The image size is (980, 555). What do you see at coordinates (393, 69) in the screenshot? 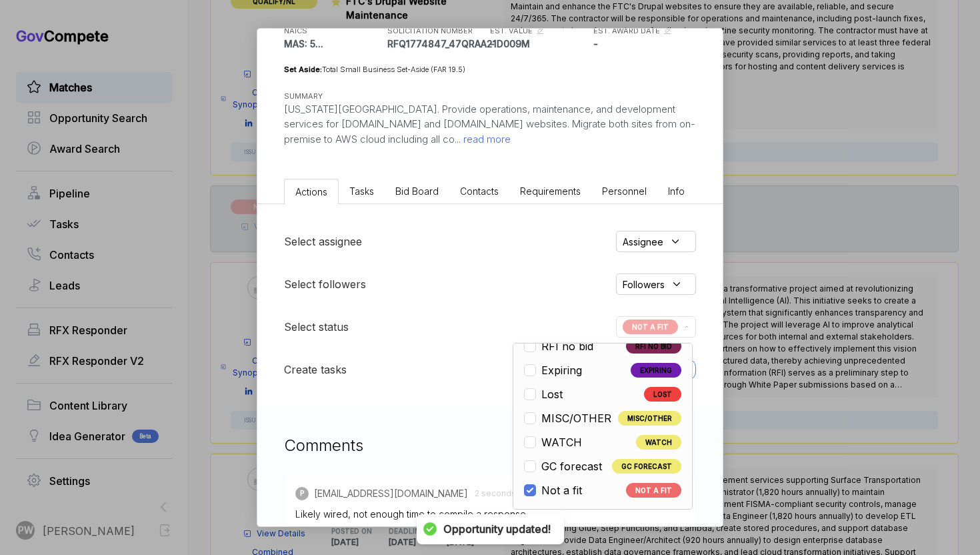
I see `span: Total Small Business Set-Aside (FAR 19.5)` at bounding box center [393, 69].